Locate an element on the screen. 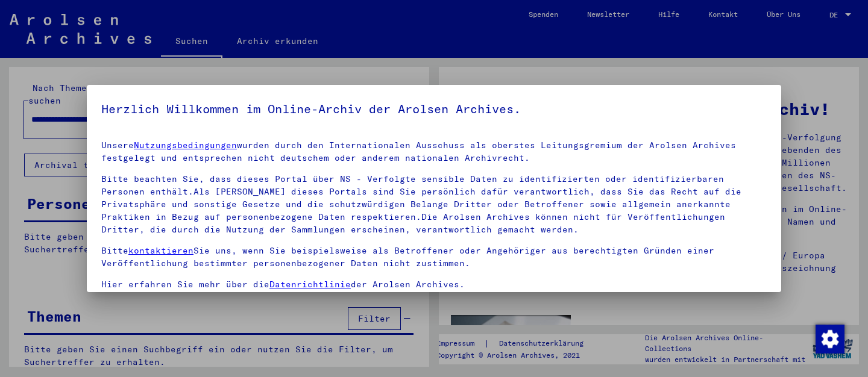 This screenshot has height=377, width=868. p: Hier erfahren Sie mehr über die der Arolsen Archives. is located at coordinates (434, 284).